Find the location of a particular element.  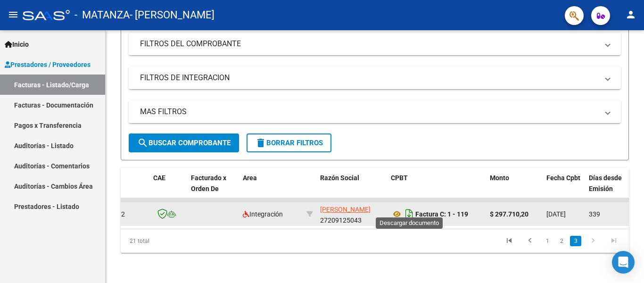

i: Descargar documento is located at coordinates (409, 214).